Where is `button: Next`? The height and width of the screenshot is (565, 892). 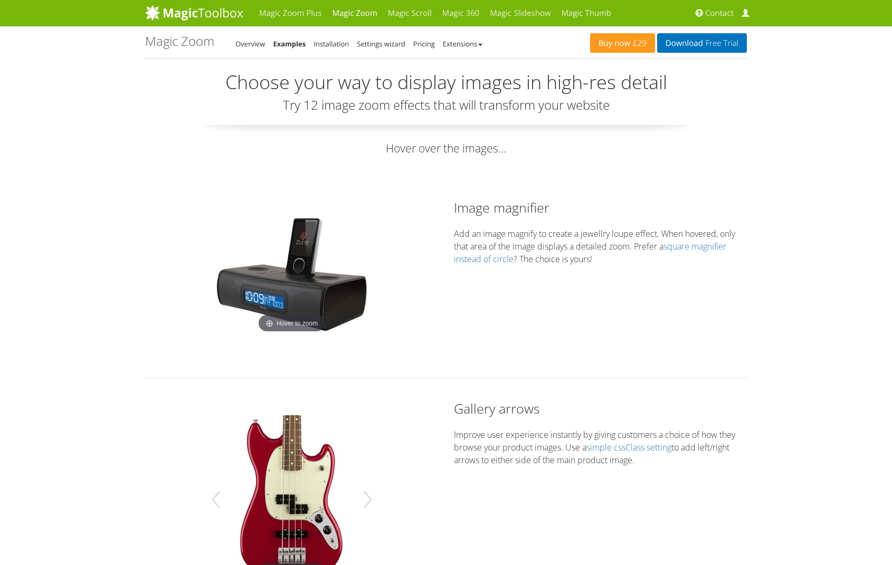 button: Next is located at coordinates (368, 500).